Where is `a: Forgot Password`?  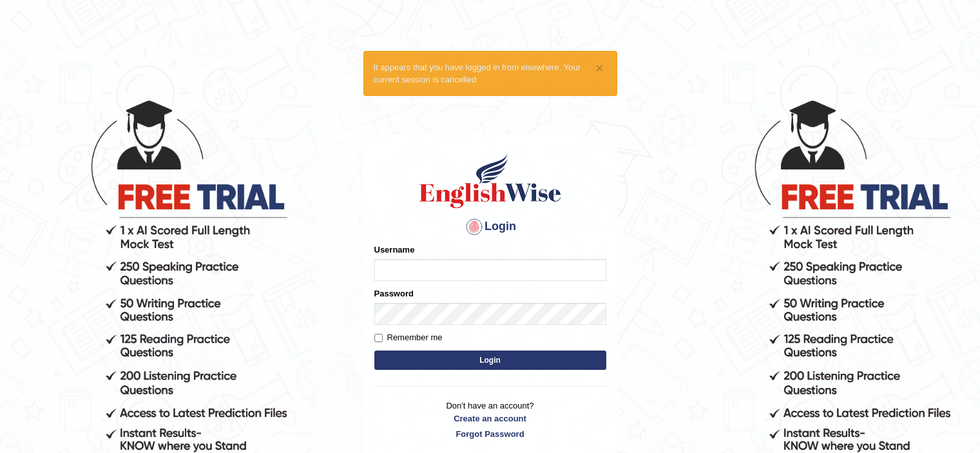 a: Forgot Password is located at coordinates (490, 434).